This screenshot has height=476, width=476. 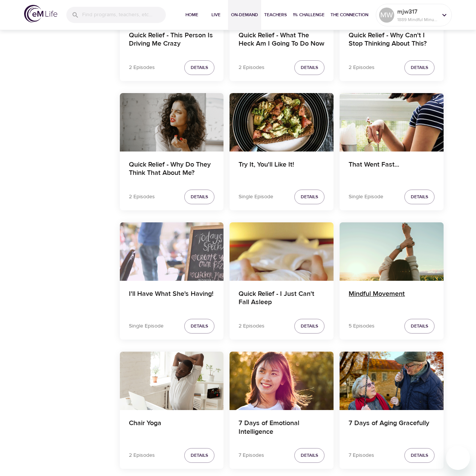 I want to click on button: Quick Relief - I Just Can't Fall Asleep, so click(x=281, y=251).